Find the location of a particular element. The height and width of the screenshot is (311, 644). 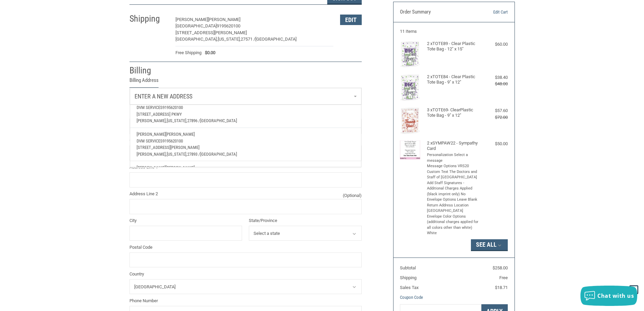

h4: 3 x TOTE69- ClearPlastic Tote Bag - 9" x 12" is located at coordinates (453, 112).